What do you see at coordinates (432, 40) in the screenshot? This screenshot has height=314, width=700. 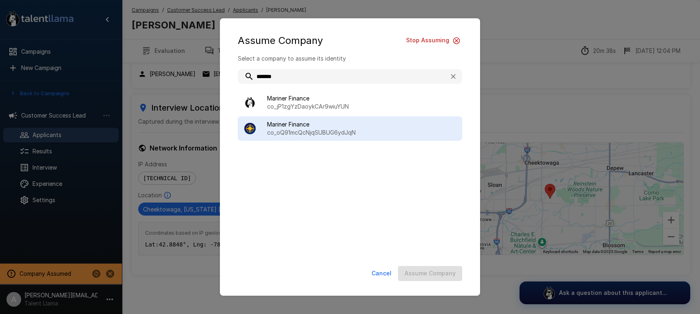 I see `button: Stop Assuming` at bounding box center [432, 40].